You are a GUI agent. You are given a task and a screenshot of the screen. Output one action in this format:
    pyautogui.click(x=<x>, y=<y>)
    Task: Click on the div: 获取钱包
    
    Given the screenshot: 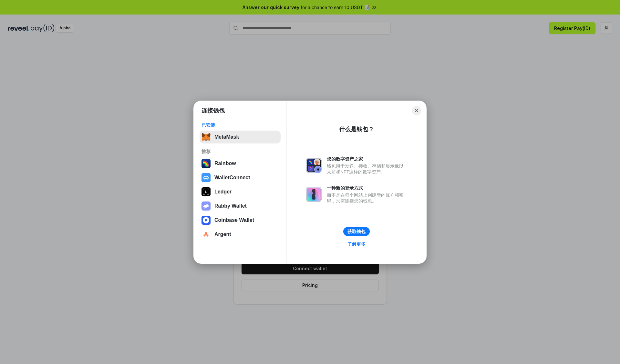 What is the action you would take?
    pyautogui.click(x=357, y=232)
    